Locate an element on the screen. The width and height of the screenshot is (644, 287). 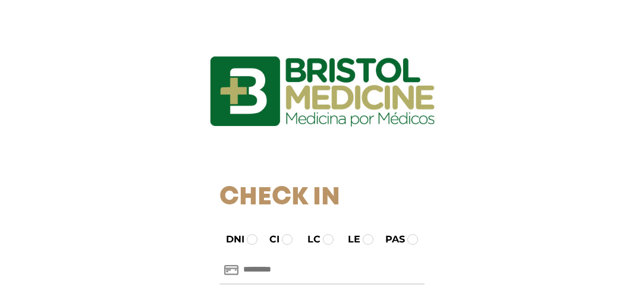
label: CI is located at coordinates (269, 240).